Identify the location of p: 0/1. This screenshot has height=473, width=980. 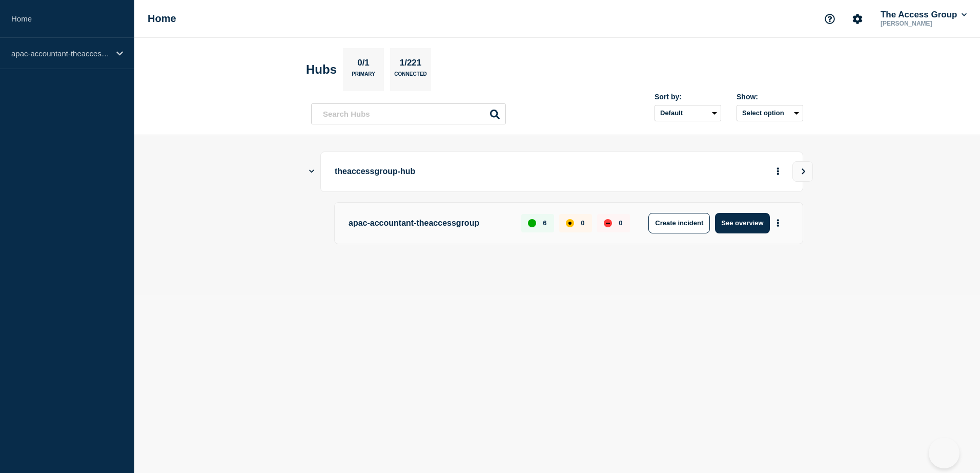
(363, 64).